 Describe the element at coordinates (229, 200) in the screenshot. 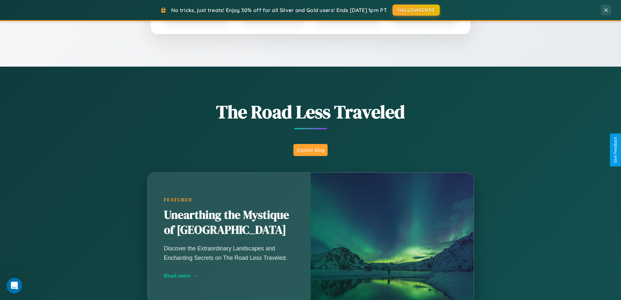

I see `div: Featured` at that location.